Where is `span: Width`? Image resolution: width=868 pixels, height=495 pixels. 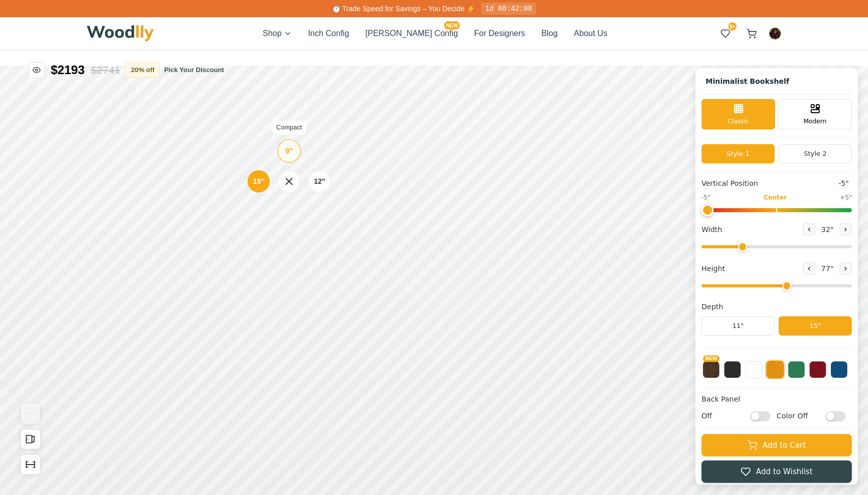 span: Width is located at coordinates (712, 229).